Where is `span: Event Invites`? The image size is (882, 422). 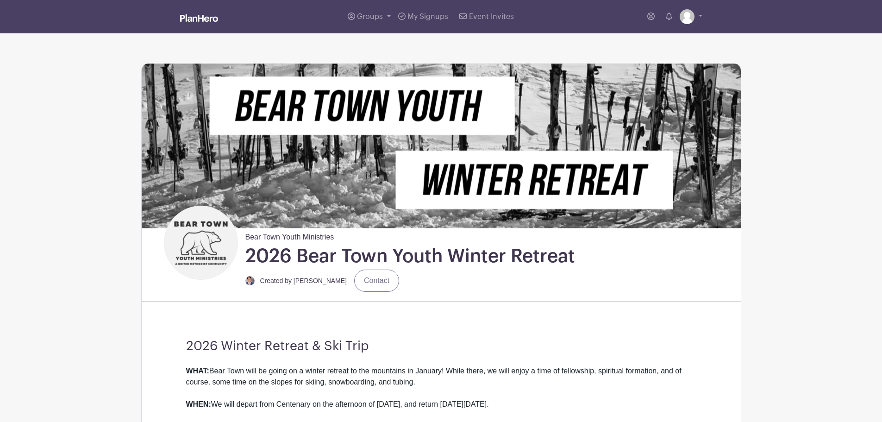 span: Event Invites is located at coordinates (491, 17).